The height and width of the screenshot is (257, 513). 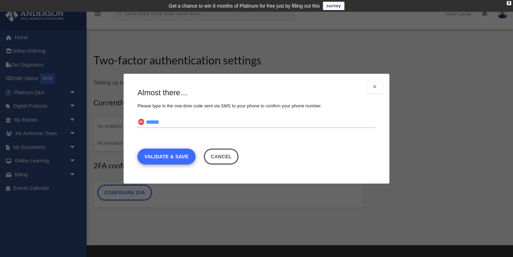 I want to click on h3: Almost there…, so click(x=257, y=93).